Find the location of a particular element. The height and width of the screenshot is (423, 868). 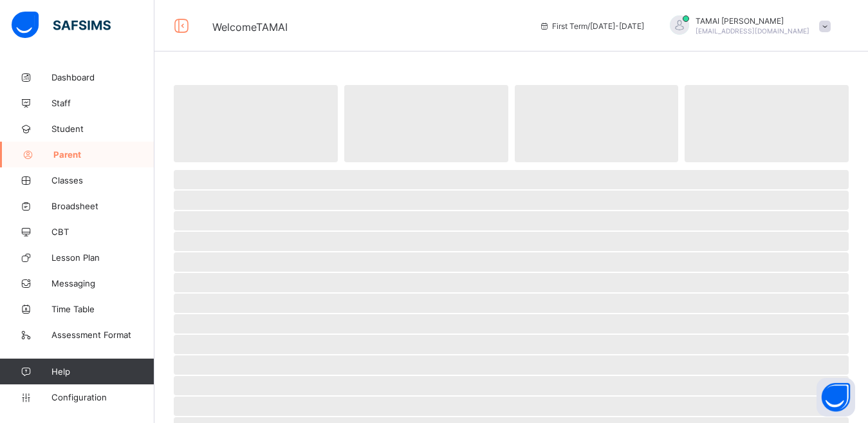

span: Assessment Format is located at coordinates (103, 335).